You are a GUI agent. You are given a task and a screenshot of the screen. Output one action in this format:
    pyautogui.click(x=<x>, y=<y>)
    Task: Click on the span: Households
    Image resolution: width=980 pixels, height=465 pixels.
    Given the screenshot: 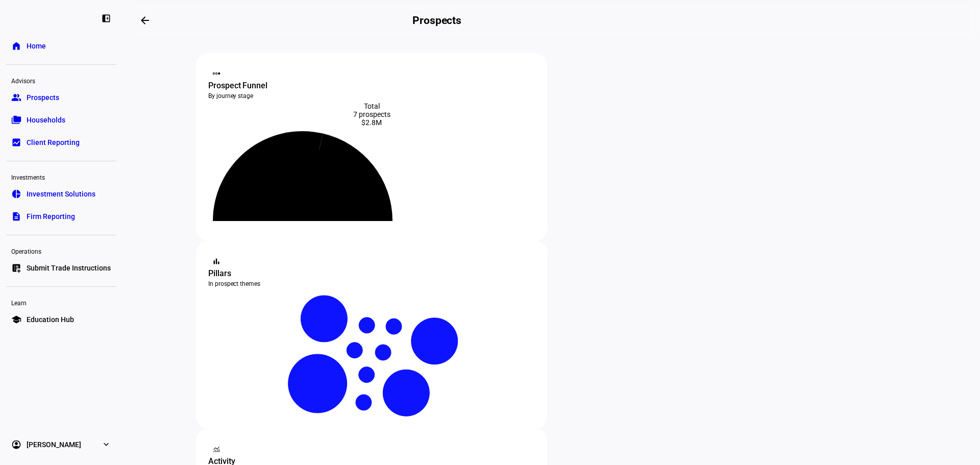 What is the action you would take?
    pyautogui.click(x=46, y=120)
    